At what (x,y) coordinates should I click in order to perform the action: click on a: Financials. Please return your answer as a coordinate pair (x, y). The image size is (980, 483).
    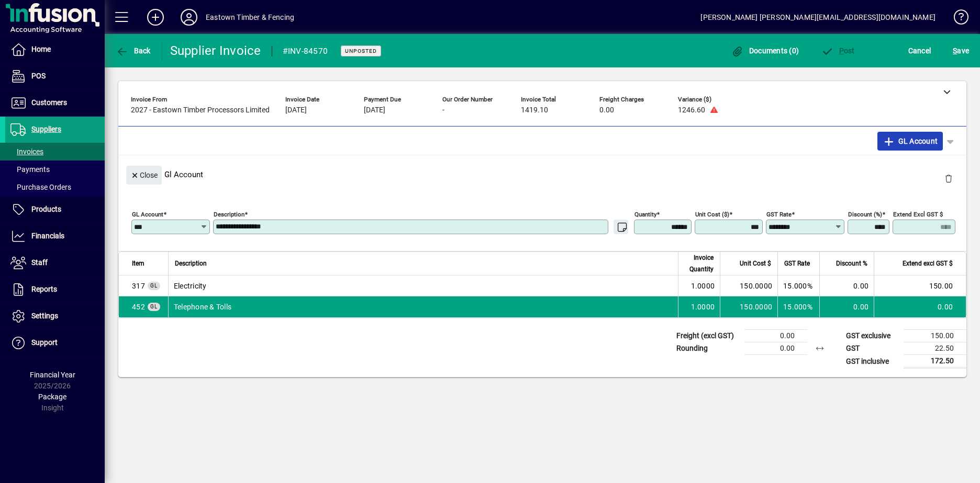
    Looking at the image, I should click on (55, 236).